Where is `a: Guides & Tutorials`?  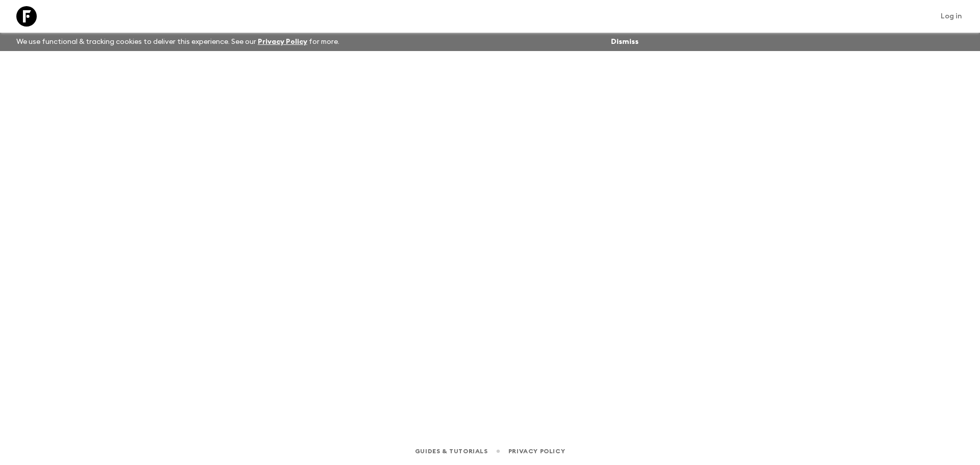 a: Guides & Tutorials is located at coordinates (451, 451).